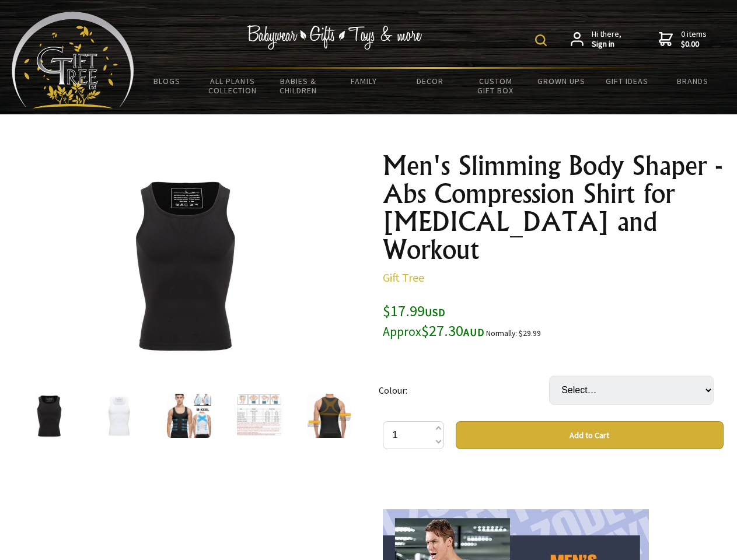 This screenshot has height=560, width=737. What do you see at coordinates (73, 60) in the screenshot?
I see `img: Babyware - Gifts - Toys and more...` at bounding box center [73, 60].